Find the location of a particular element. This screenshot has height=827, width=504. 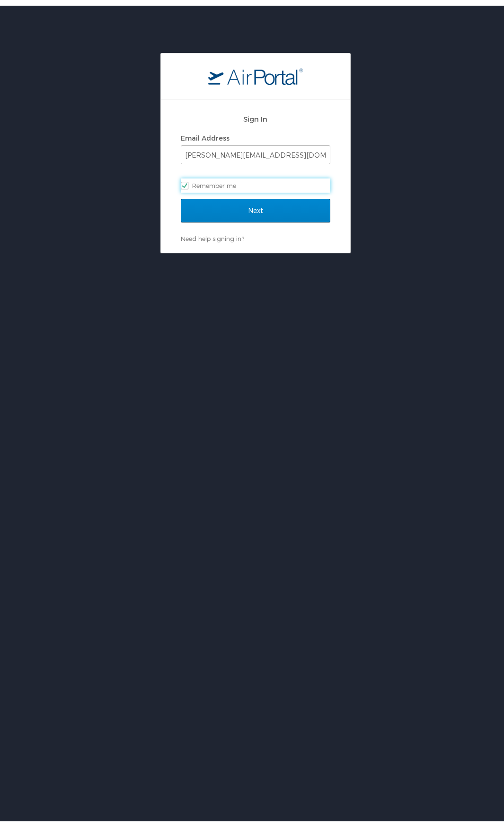

h2: Sign In is located at coordinates (255, 113).